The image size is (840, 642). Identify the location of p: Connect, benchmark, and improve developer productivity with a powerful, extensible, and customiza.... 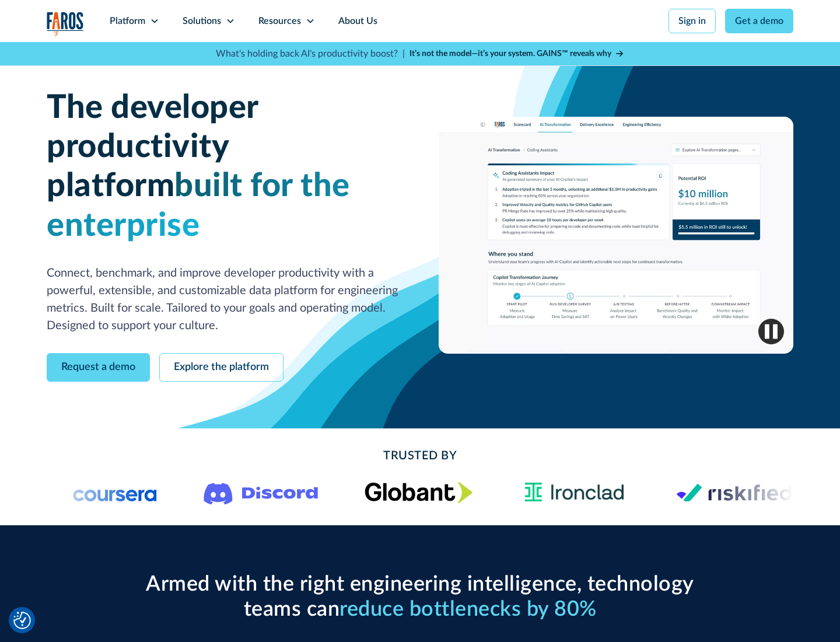
(224, 299).